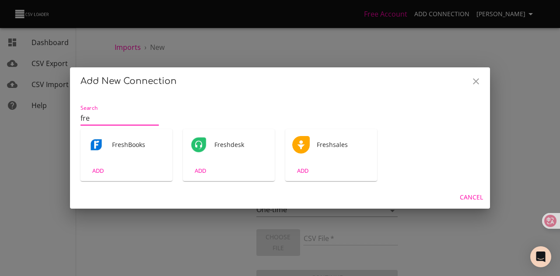  Describe the element at coordinates (540, 257) in the screenshot. I see `div: Open Intercom Messenger` at that location.